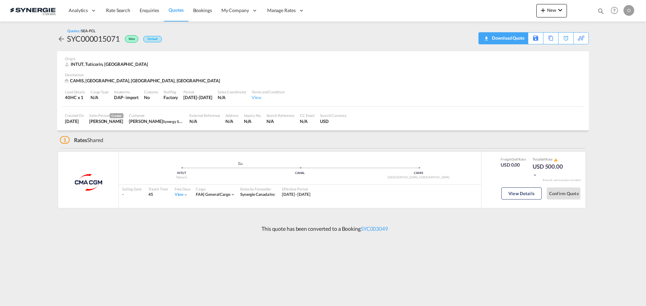 This screenshot has width=646, height=306. Describe the element at coordinates (555, 160) in the screenshot. I see `button: icon-alert` at that location.